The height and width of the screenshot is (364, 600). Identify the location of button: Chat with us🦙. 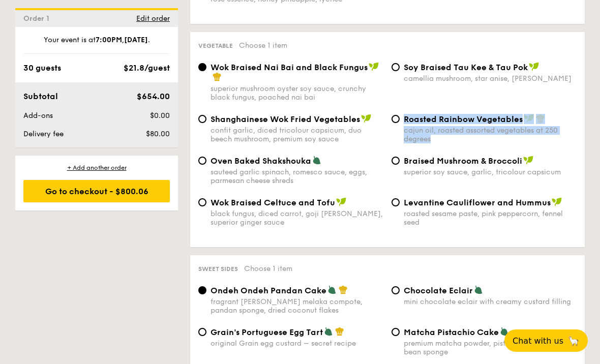
(546, 341).